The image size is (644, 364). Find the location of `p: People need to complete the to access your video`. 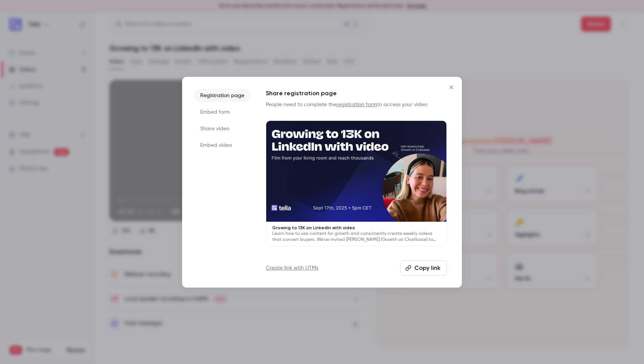

p: People need to complete the to access your video is located at coordinates (356, 105).